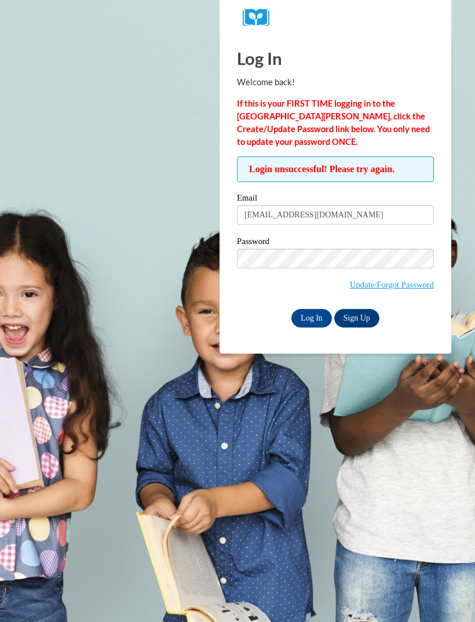 The height and width of the screenshot is (622, 475). Describe the element at coordinates (357, 318) in the screenshot. I see `a: Sign Up` at that location.